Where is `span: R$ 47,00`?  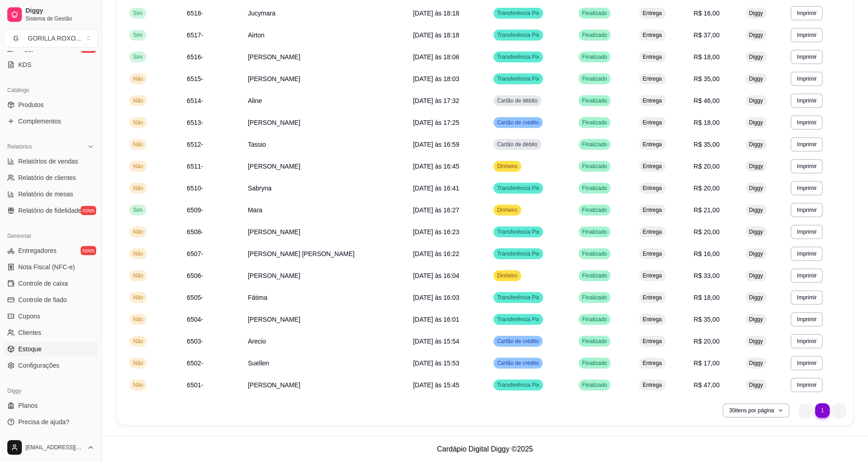 span: R$ 47,00 is located at coordinates (706, 385).